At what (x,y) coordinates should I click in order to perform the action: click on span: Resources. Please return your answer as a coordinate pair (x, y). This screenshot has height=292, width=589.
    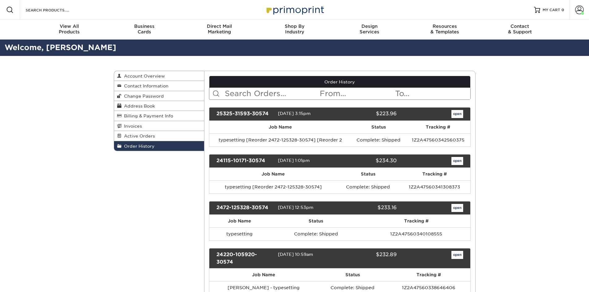
    Looking at the image, I should click on (444, 26).